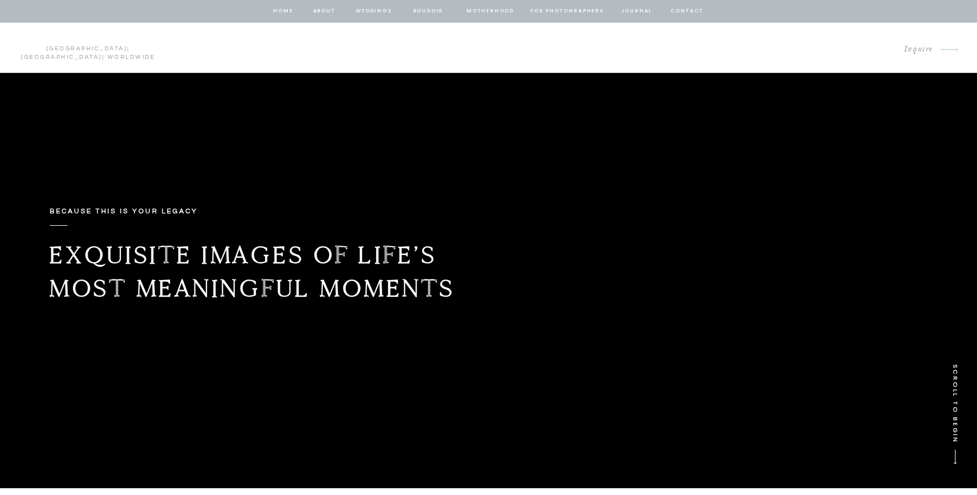  I want to click on b: Exquisite images of life’s most meaningful moments, so click(252, 272).